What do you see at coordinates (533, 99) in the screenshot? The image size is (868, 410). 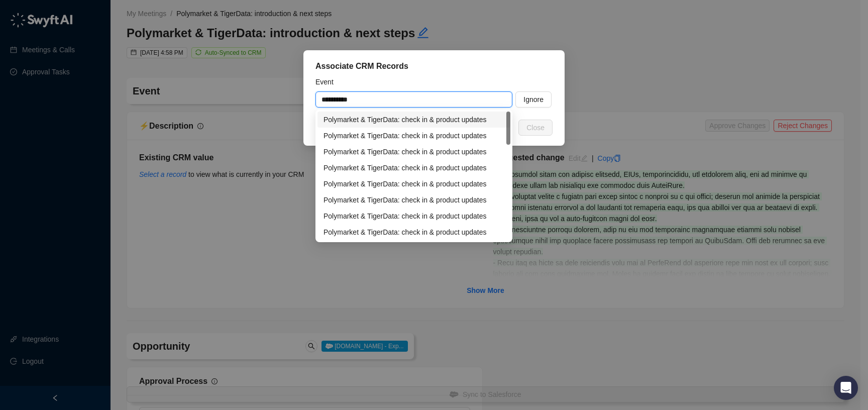 I see `span: Ignore` at bounding box center [533, 99].